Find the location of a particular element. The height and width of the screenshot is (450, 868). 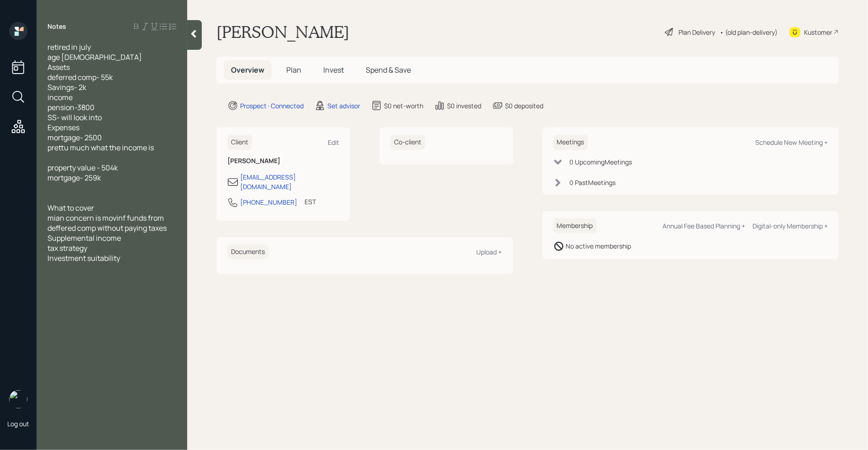

span: deferred comp- 55k is located at coordinates (80, 77).